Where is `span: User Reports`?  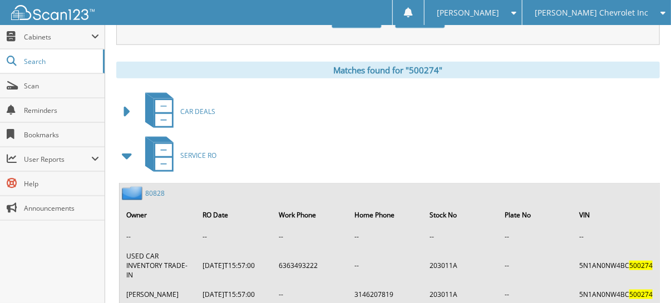
span: User Reports is located at coordinates (57, 159).